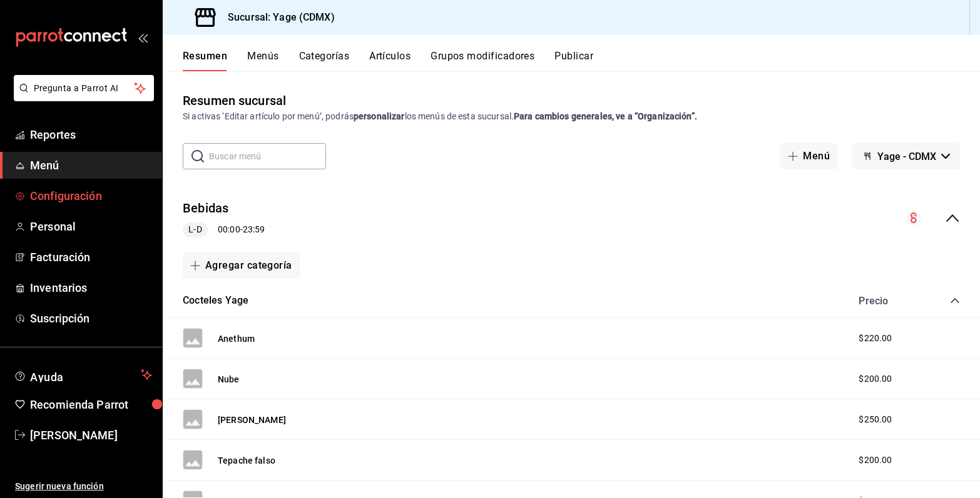 This screenshot has width=980, height=498. I want to click on div: Resumen sucursal, so click(234, 101).